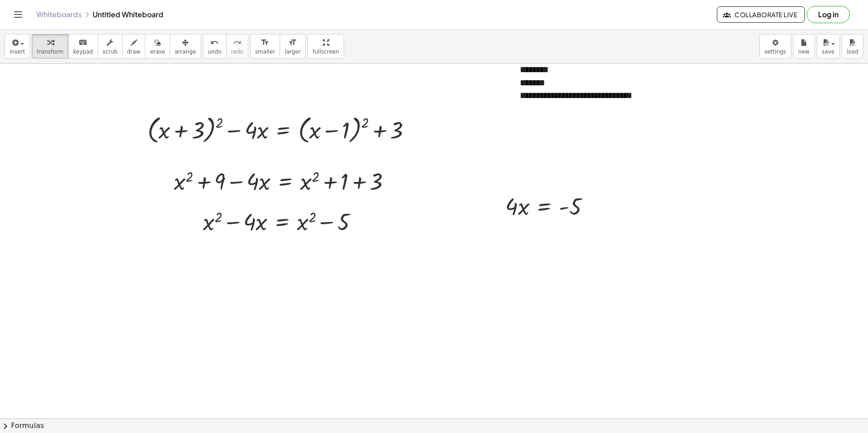 The width and height of the screenshot is (868, 433). Describe the element at coordinates (775, 52) in the screenshot. I see `span: settings` at that location.